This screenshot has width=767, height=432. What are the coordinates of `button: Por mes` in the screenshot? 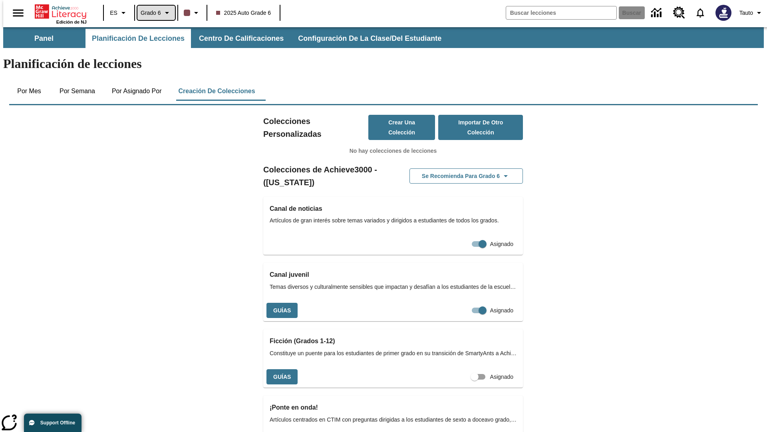 It's located at (29, 91).